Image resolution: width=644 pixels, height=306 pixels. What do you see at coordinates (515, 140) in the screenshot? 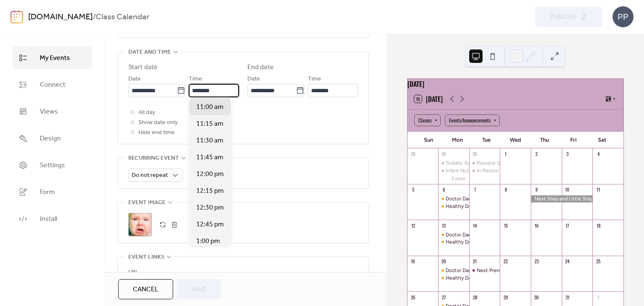
I see `div: Wed` at bounding box center [515, 140].